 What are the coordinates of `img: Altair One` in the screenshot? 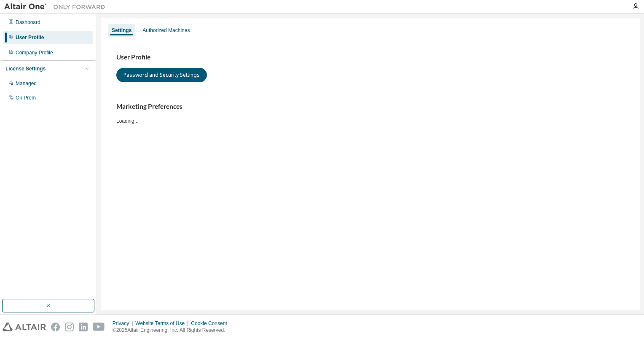 It's located at (57, 7).